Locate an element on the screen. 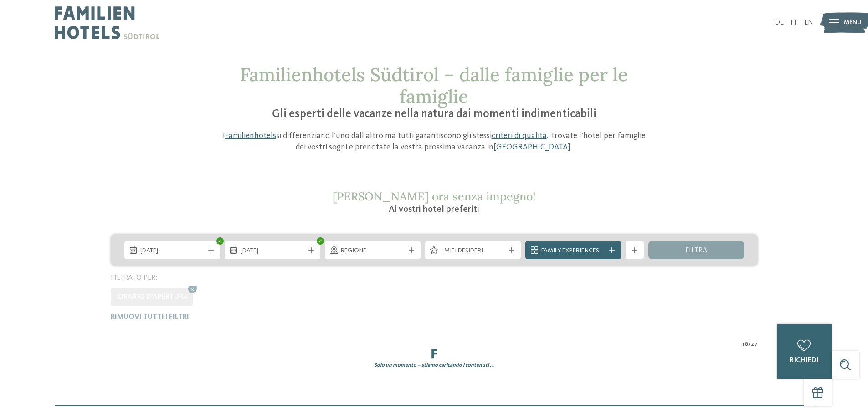 The height and width of the screenshot is (415, 868). a: EN is located at coordinates (809, 22).